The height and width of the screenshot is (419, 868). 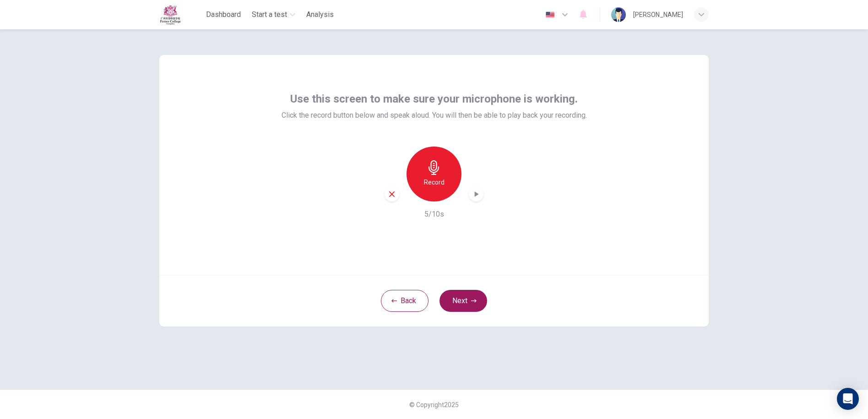 I want to click on button: Start a test, so click(x=273, y=15).